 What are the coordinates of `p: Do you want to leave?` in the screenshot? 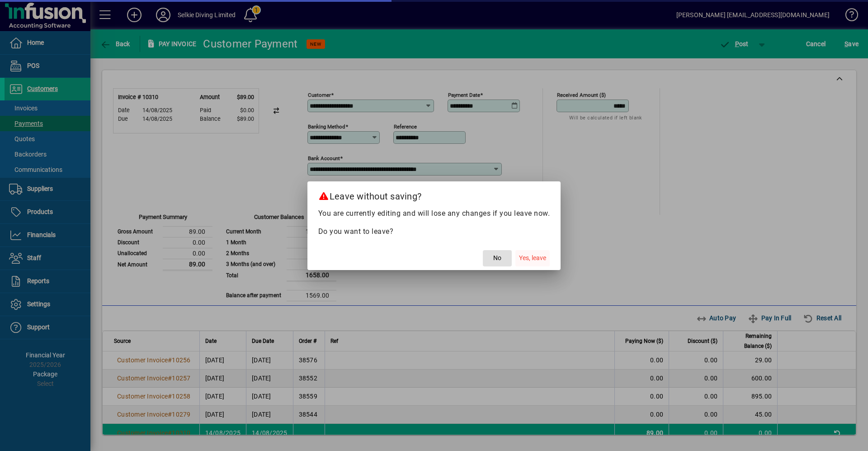 It's located at (434, 232).